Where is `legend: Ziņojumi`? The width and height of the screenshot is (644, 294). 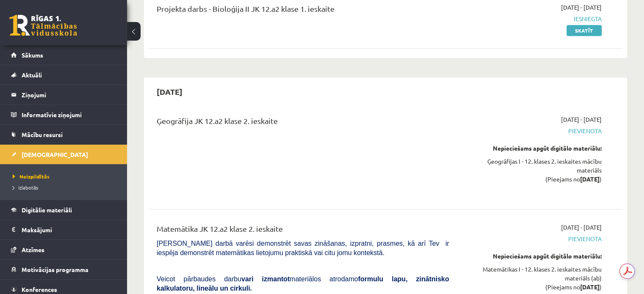
legend: Ziņojumi is located at coordinates (69, 95).